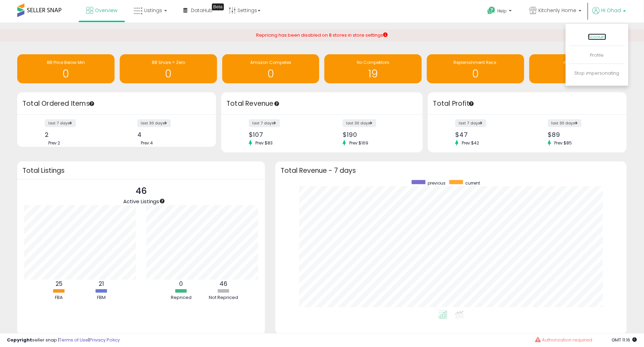  Describe the element at coordinates (73, 340) in the screenshot. I see `a: Terms of Use` at that location.